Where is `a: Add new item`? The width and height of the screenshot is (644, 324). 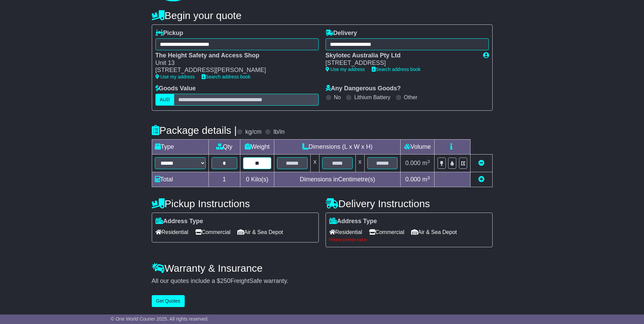 a: Add new item is located at coordinates (481, 180).